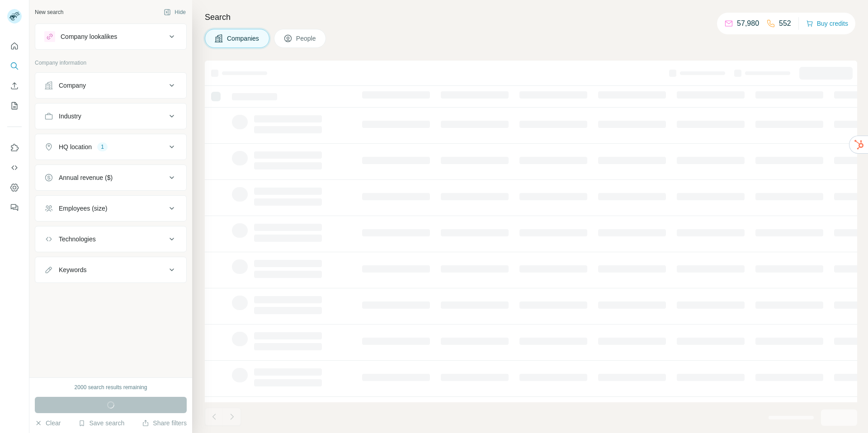  What do you see at coordinates (306, 38) in the screenshot?
I see `span: People` at bounding box center [306, 38].